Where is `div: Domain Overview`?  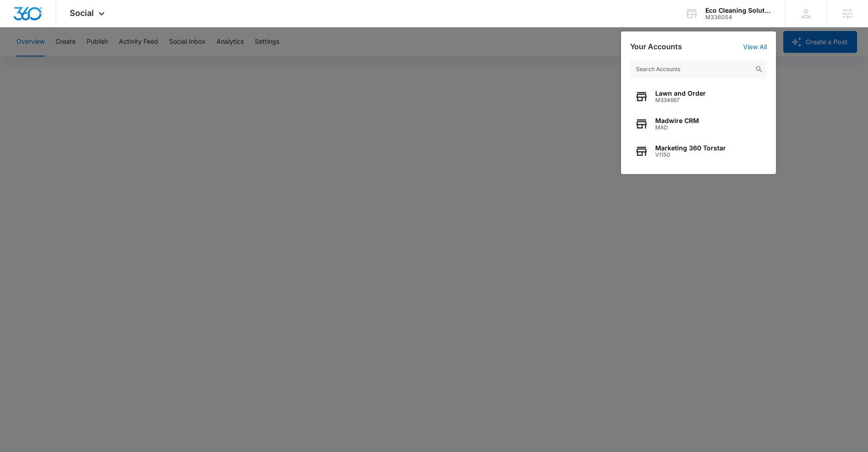 div: Domain Overview is located at coordinates (58, 56).